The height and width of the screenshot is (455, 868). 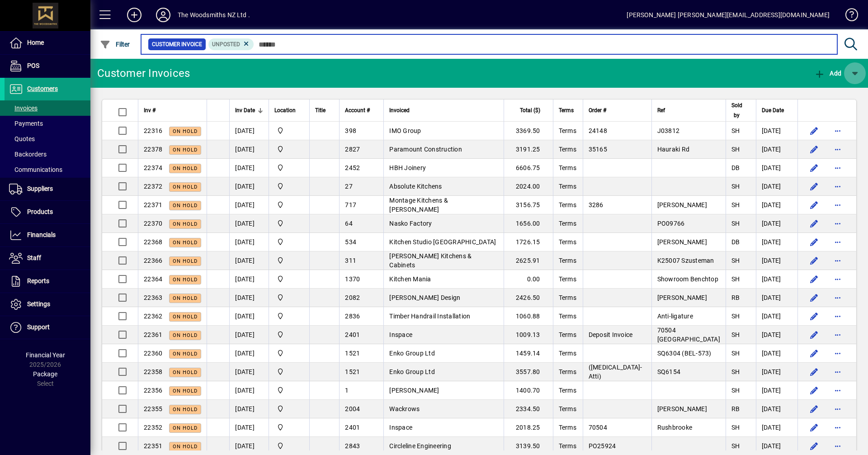 What do you see at coordinates (530, 110) in the screenshot?
I see `span: Total ($)` at bounding box center [530, 110].